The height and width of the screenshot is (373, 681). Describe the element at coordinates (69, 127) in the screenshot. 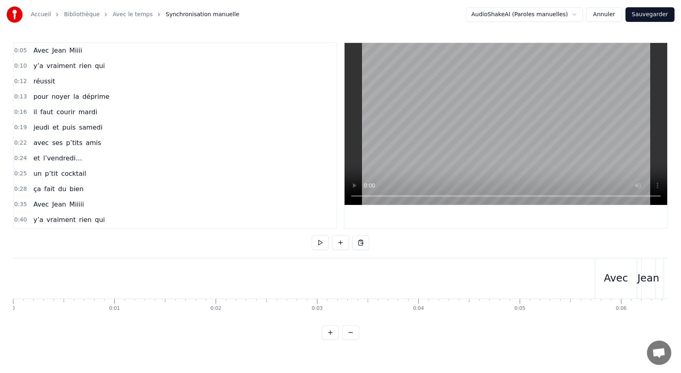

I see `span: puis` at that location.